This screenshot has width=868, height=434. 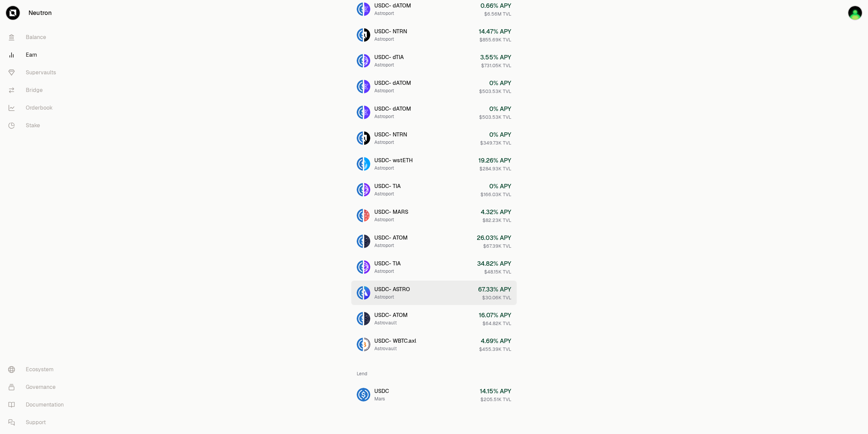 I want to click on div: $284.93K TVL, so click(x=495, y=169).